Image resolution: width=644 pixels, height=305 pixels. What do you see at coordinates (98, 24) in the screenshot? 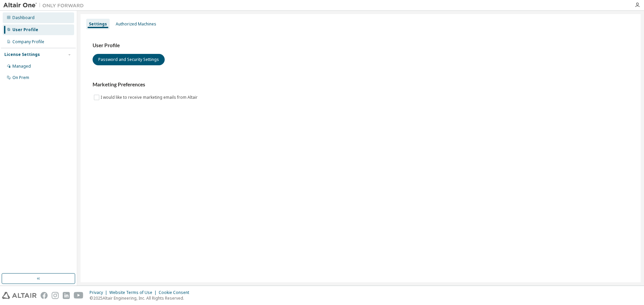
I see `div: Settings` at bounding box center [98, 24].